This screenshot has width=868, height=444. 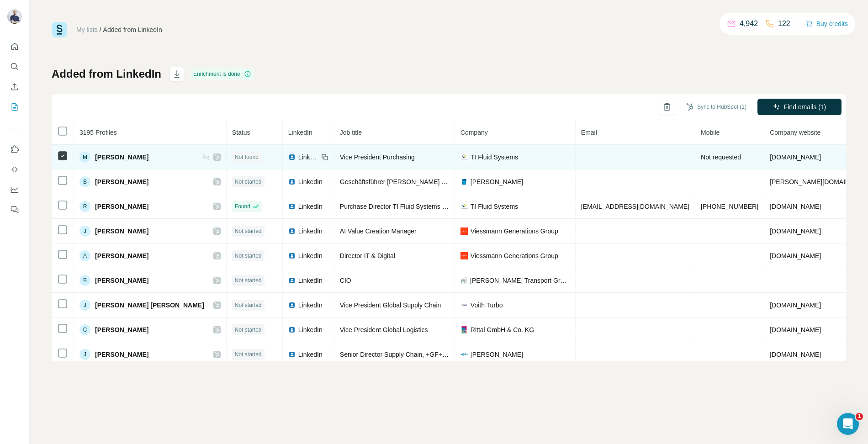 I want to click on span: Not requested, so click(x=721, y=157).